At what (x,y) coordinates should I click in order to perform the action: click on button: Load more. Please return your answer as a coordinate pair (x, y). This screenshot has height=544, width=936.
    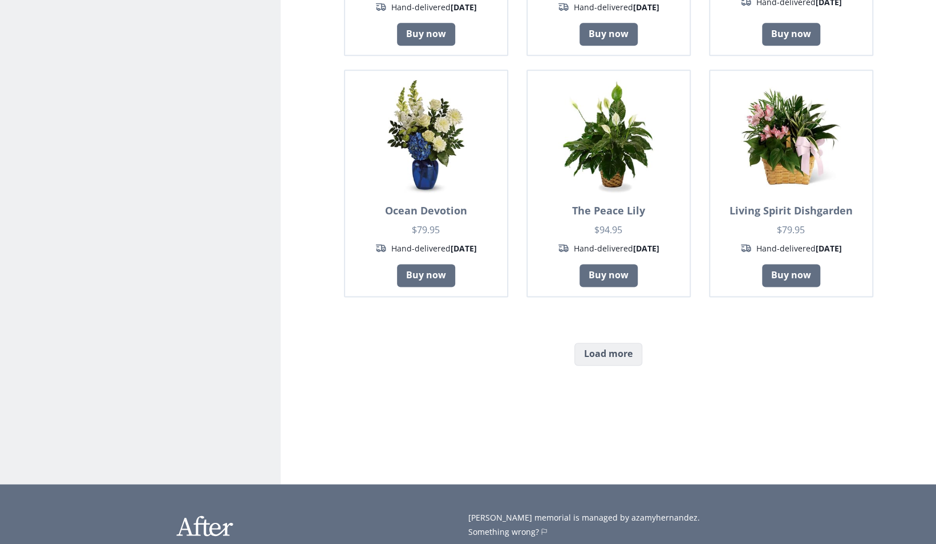
    Looking at the image, I should click on (608, 354).